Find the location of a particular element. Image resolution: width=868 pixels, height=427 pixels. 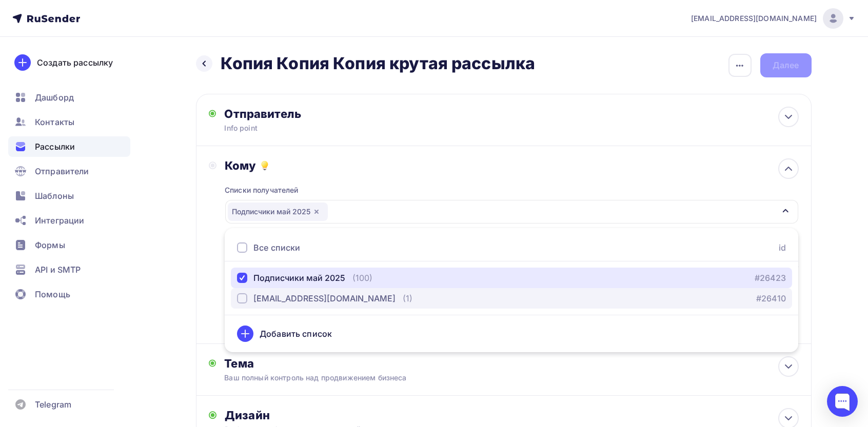

span: Помощь is located at coordinates (52, 295).